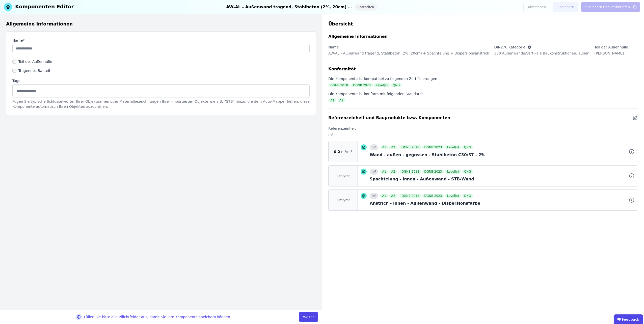 The image size is (644, 324). What do you see at coordinates (566, 7) in the screenshot?
I see `button: Speichern` at bounding box center [566, 7].